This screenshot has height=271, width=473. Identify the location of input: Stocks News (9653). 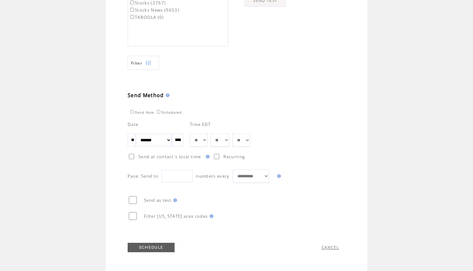
(132, 10).